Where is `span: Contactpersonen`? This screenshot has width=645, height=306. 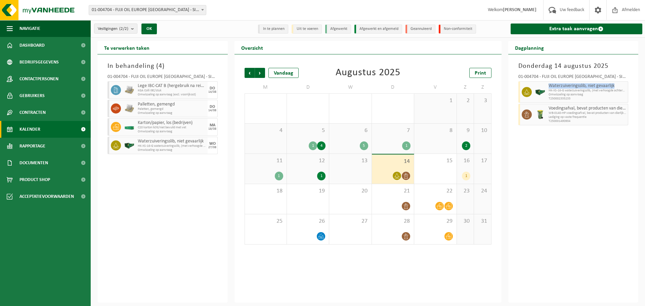
span: Contactpersonen is located at coordinates (39, 79).